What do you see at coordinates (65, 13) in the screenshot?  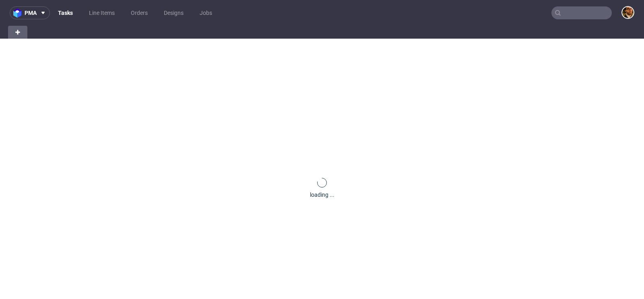 I see `a: Tasks` at bounding box center [65, 13].